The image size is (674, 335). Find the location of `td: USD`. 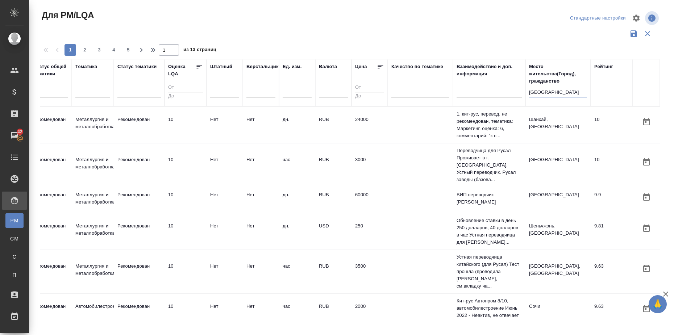

td: USD is located at coordinates (333, 232).